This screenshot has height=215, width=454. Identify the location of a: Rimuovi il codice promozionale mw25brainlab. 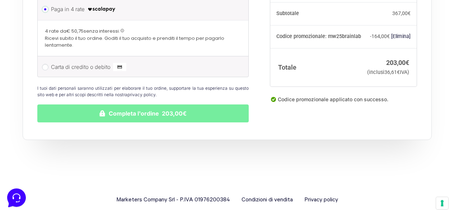
(401, 37).